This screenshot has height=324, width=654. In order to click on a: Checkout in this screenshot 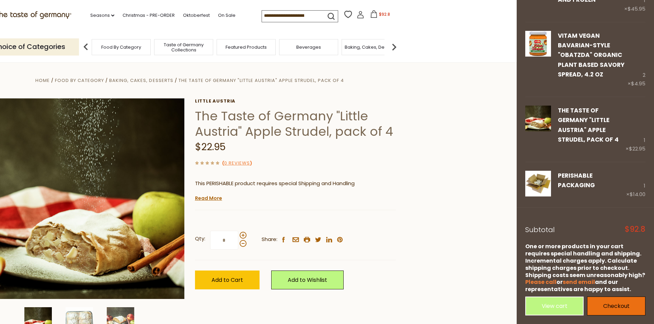, I will do `click(616, 306)`.